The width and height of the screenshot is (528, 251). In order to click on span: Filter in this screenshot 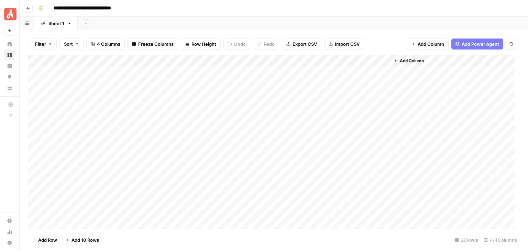, I will do `click(41, 44)`.